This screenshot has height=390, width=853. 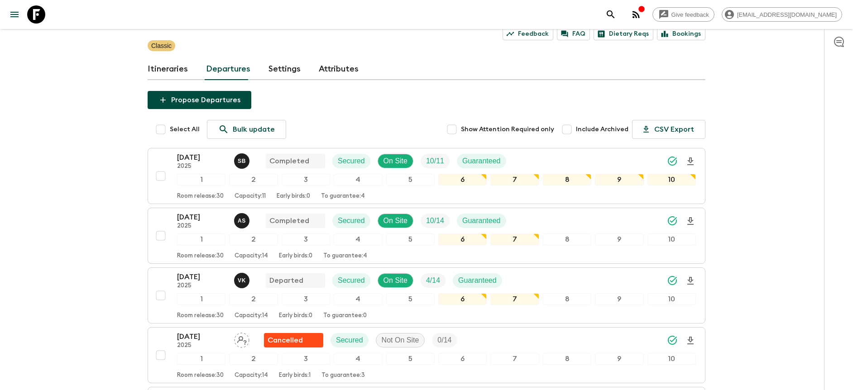 I want to click on p: Cancelled, so click(x=285, y=340).